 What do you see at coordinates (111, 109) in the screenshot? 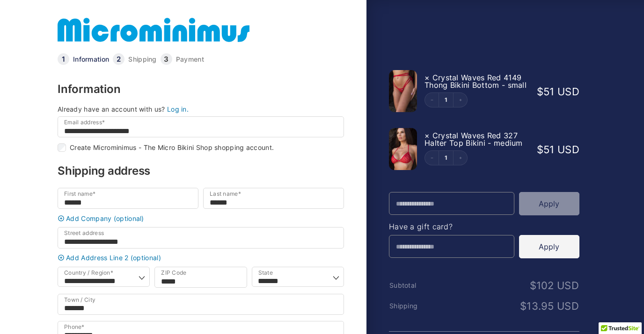
I see `span: Already have an account with us?` at bounding box center [111, 109].